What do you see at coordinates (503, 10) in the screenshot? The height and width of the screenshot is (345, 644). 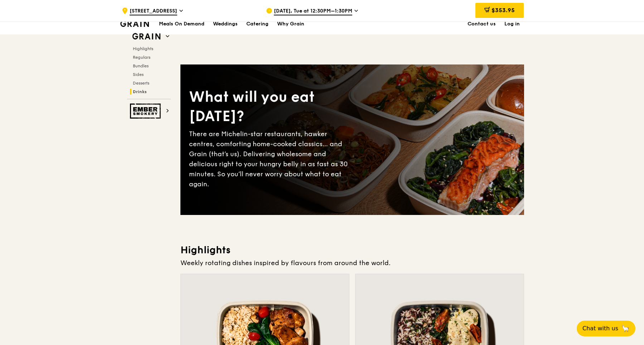 I see `span: $353.95` at bounding box center [503, 10].